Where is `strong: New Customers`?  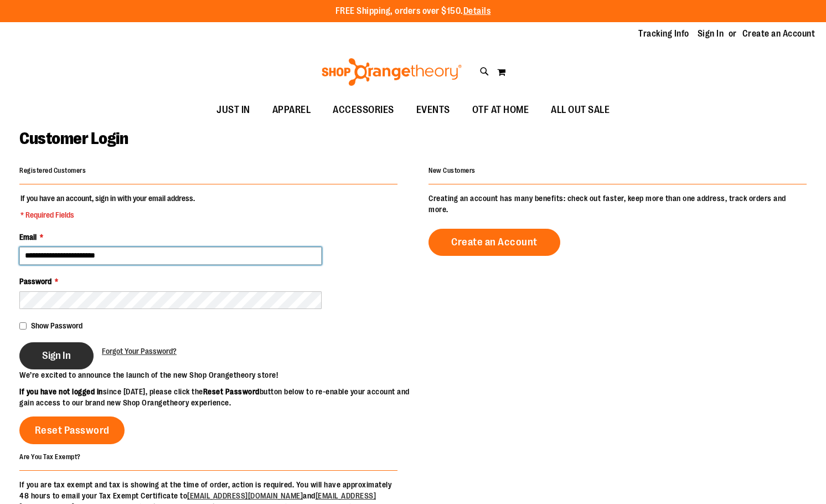
strong: New Customers is located at coordinates (452, 170).